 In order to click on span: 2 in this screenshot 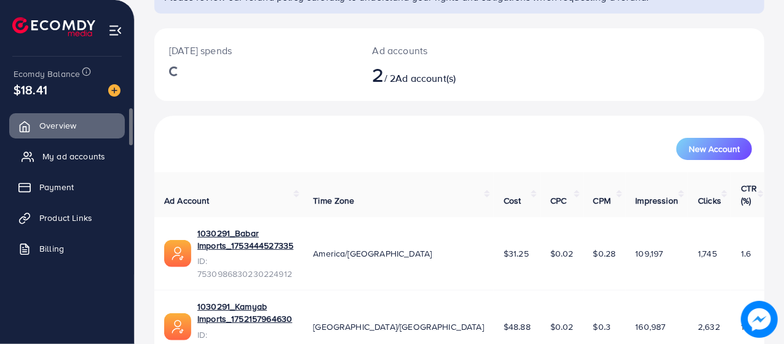, I will do `click(378, 74)`.